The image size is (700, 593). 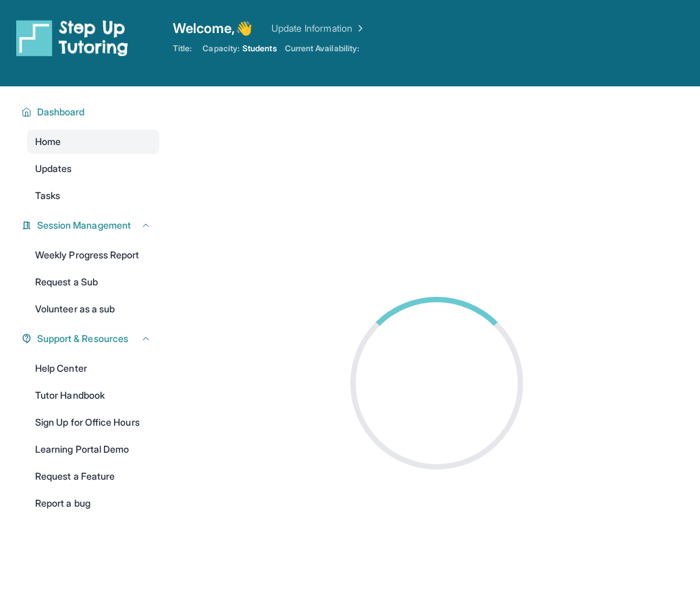 I want to click on span: Dashboard, so click(x=61, y=112).